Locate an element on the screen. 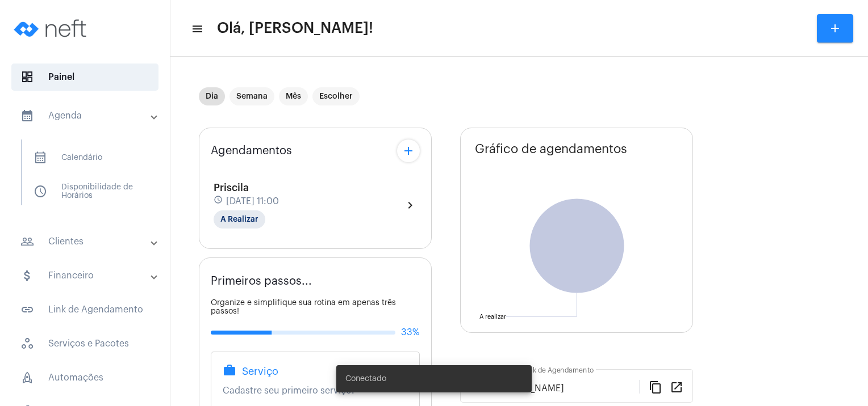  span: Priscila is located at coordinates (232, 188).